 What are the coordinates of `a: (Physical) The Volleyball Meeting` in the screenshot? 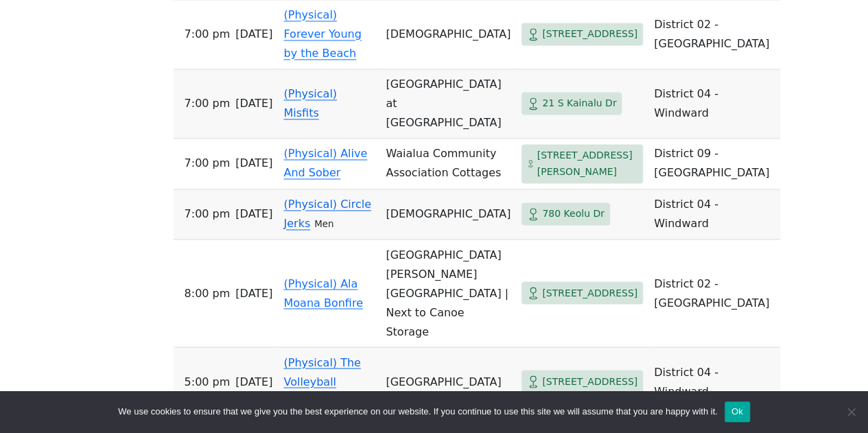 It's located at (322, 381).